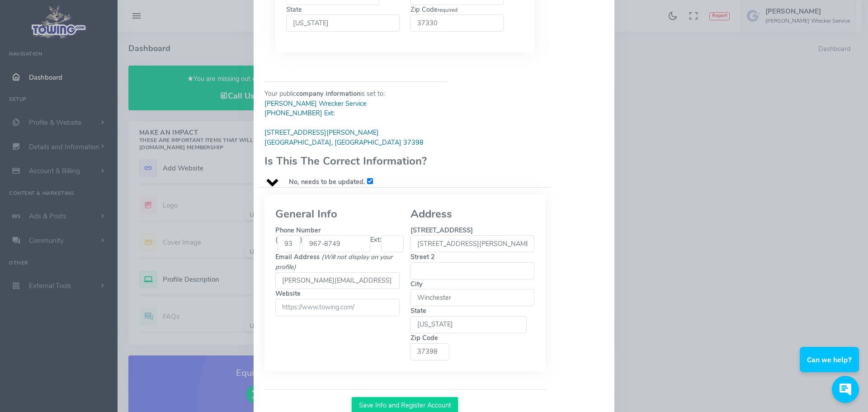 The width and height of the screenshot is (868, 412). I want to click on input: Zip Coderequired, so click(457, 23).